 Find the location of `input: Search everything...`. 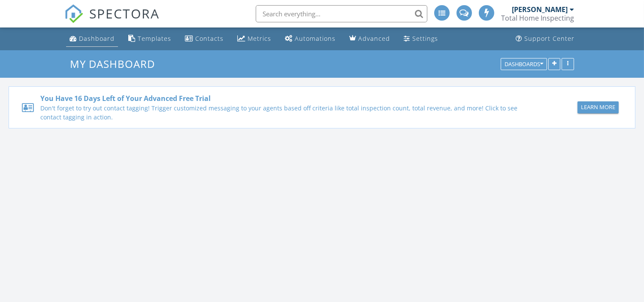

input: Search everything... is located at coordinates (341, 14).